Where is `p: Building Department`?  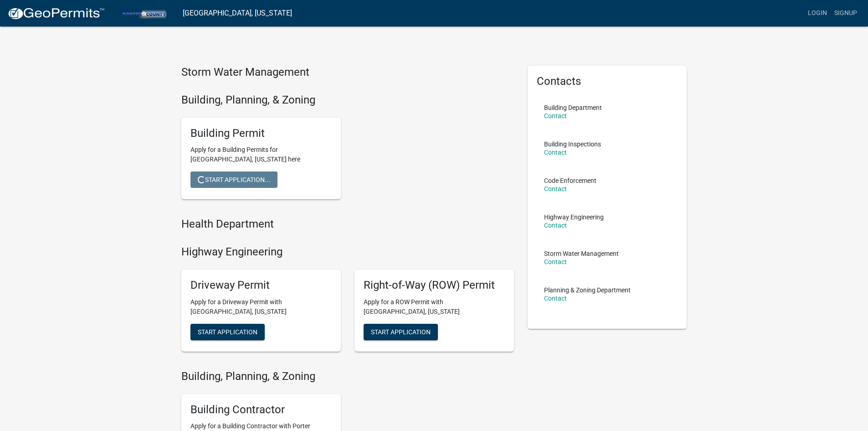 p: Building Department is located at coordinates (573, 108).